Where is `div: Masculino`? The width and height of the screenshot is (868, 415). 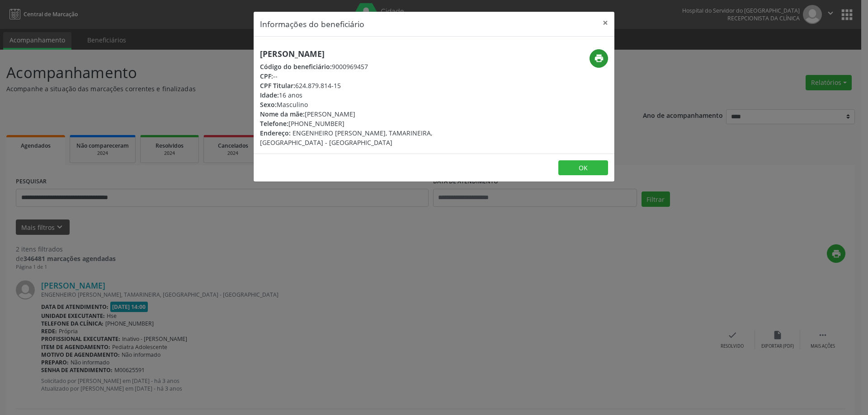 div: Masculino is located at coordinates (374, 104).